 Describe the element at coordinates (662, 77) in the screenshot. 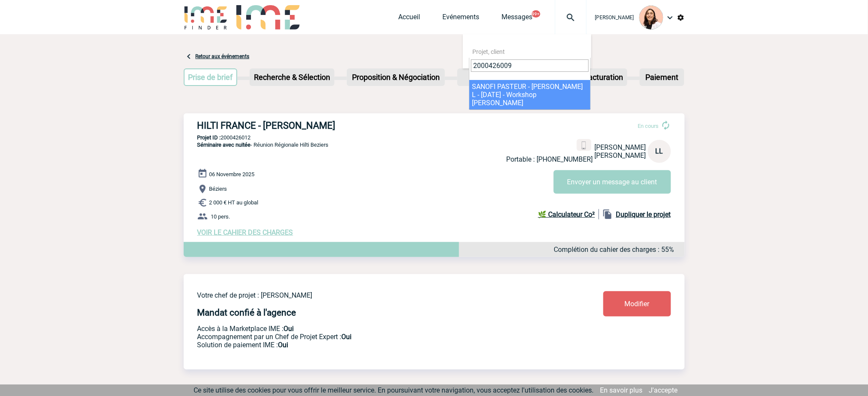

I see `p: Paiement` at that location.